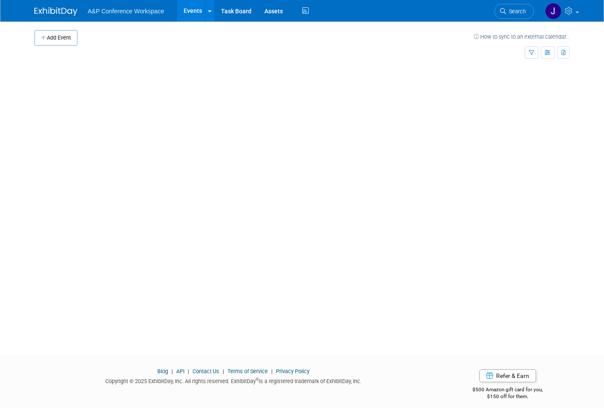 The image size is (604, 408). Describe the element at coordinates (163, 371) in the screenshot. I see `a: Blog` at that location.